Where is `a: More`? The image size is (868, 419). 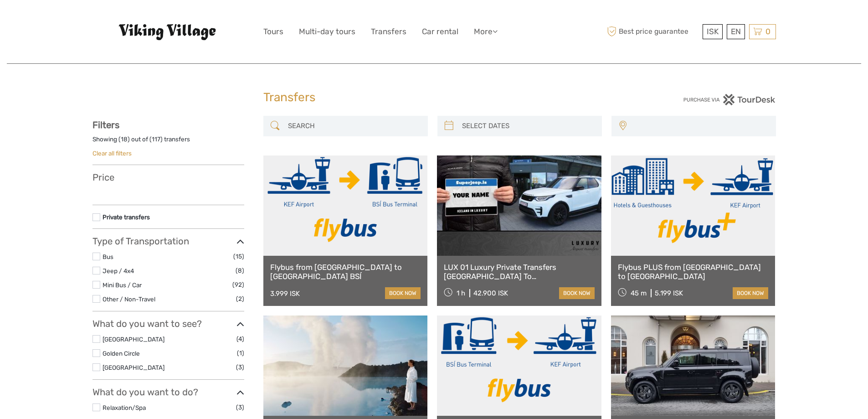 a: More is located at coordinates (485, 32).